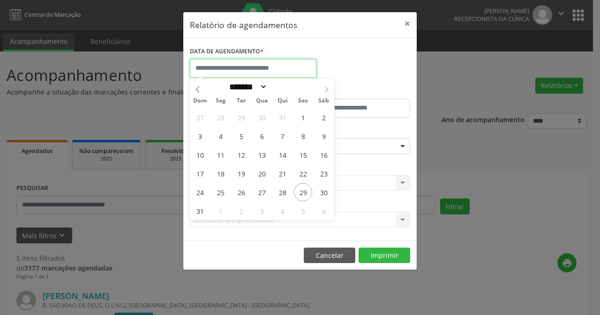 The width and height of the screenshot is (600, 315). What do you see at coordinates (220, 155) in the screenshot?
I see `span: Agosto 11, 2025` at bounding box center [220, 155].